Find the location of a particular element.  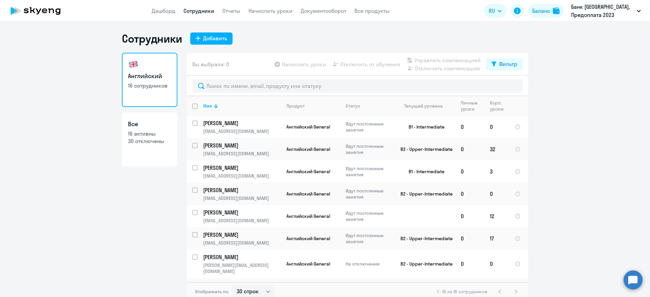

div: Добавить is located at coordinates (215, 38).